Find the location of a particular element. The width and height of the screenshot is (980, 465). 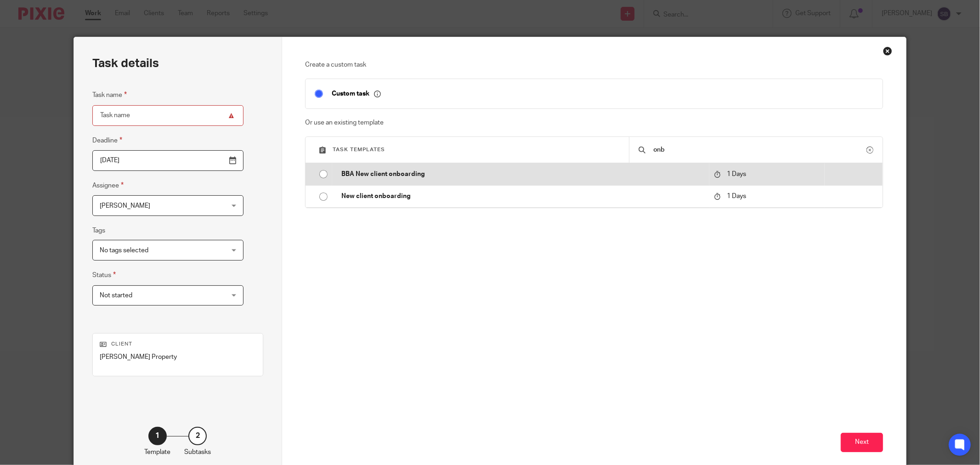

label: Assignee is located at coordinates (108, 185).